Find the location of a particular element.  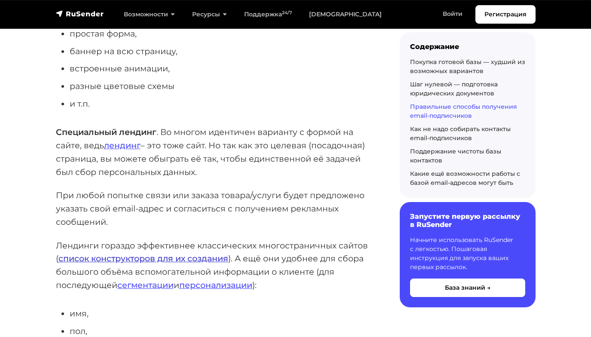

li: баннер на всю страницу, is located at coordinates (221, 51).